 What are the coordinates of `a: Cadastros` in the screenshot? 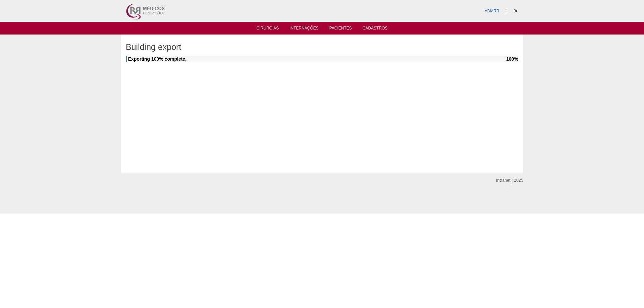 It's located at (375, 29).